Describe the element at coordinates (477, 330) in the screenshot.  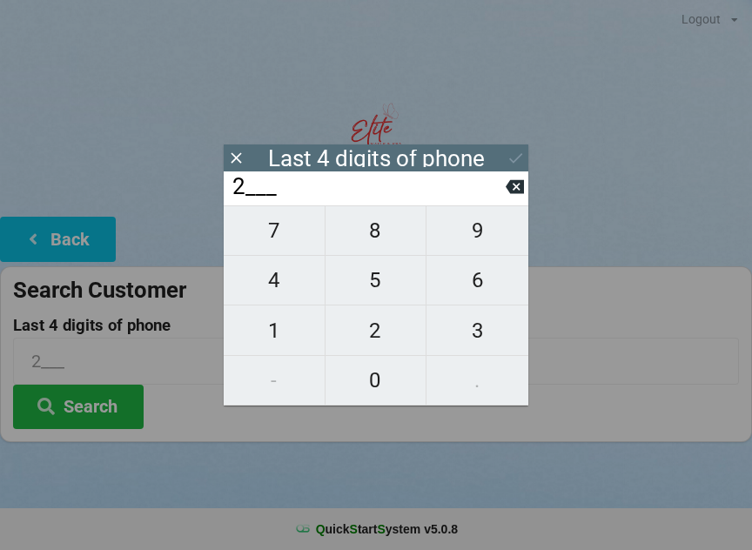
I see `button: 3` at that location.